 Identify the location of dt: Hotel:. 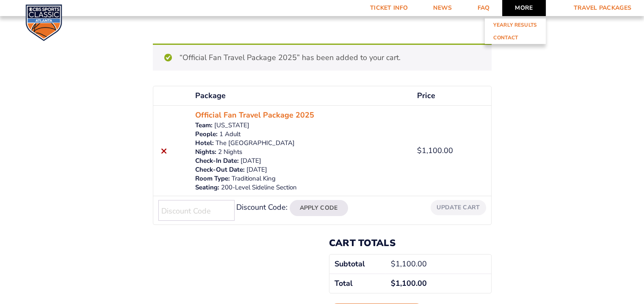
(204, 143).